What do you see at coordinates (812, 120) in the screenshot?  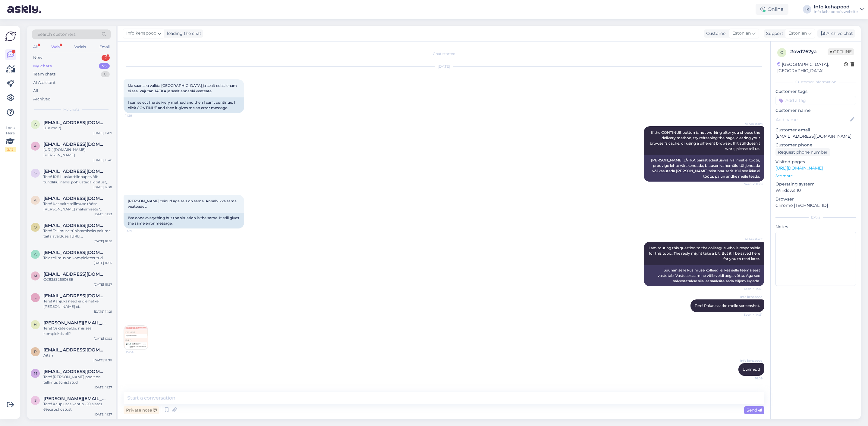 I see `input: Add name` at bounding box center [812, 120].